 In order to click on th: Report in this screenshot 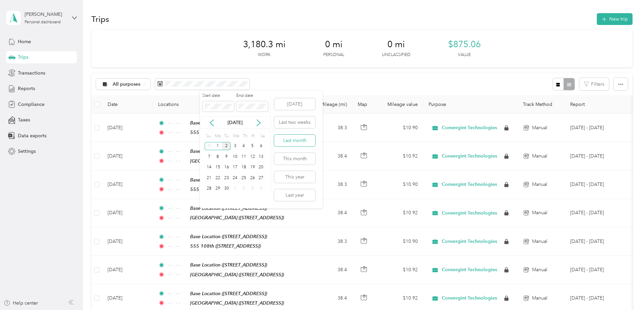, I will do `click(595, 104)`.